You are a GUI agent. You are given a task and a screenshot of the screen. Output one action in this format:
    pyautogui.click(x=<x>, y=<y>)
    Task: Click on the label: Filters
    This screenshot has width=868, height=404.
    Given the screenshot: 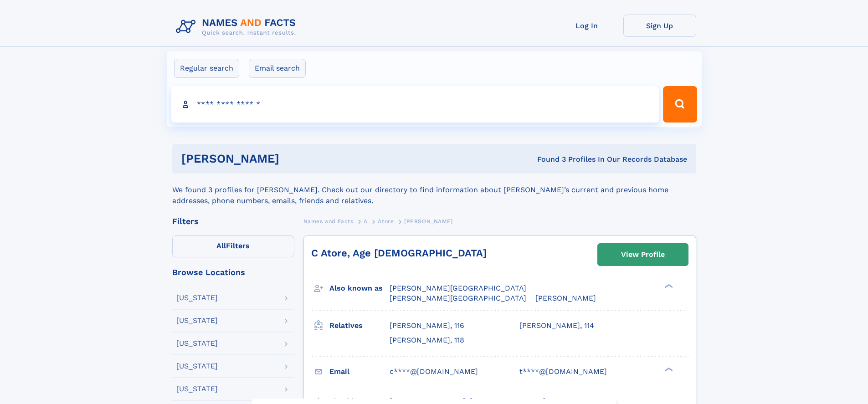 What is the action you would take?
    pyautogui.click(x=233, y=246)
    